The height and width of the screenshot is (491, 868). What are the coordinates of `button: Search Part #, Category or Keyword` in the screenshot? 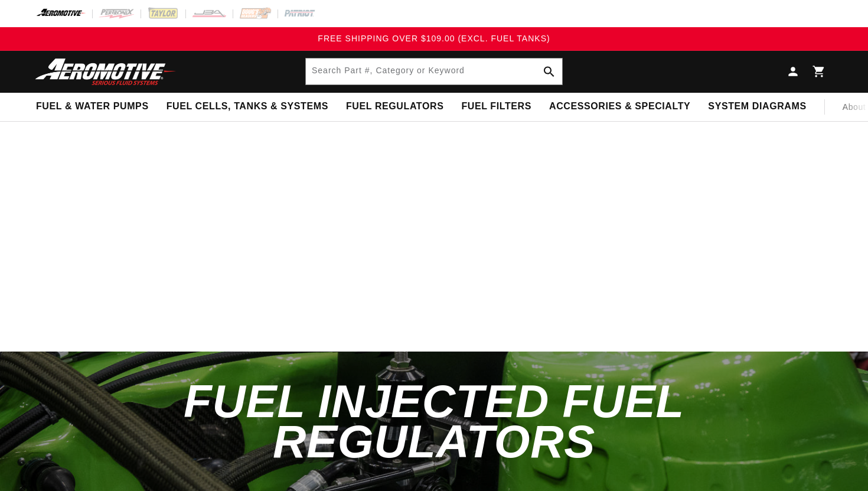 It's located at (549, 71).